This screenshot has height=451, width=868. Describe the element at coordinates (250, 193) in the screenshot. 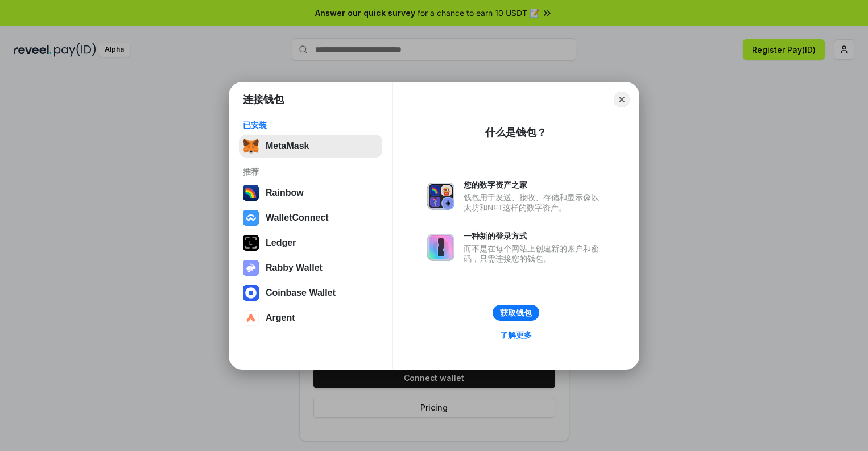

I see `img: svg+xml,%3Csvg%20width%3D%22120%22%20height%3D%22120%22%20viewBox%3D%220%200%20120%20120%22%20fil...` at that location.